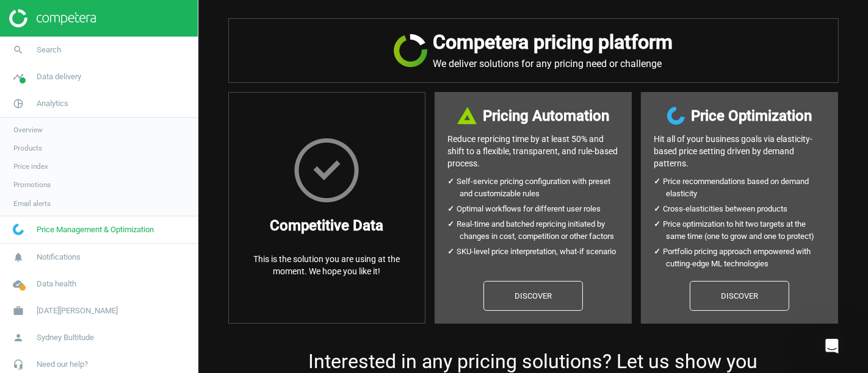  I want to click on span: Analytics, so click(53, 104).